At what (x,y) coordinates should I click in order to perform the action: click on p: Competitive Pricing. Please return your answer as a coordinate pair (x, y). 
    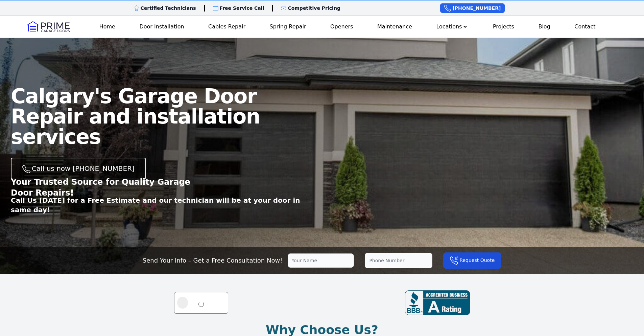
    Looking at the image, I should click on (314, 8).